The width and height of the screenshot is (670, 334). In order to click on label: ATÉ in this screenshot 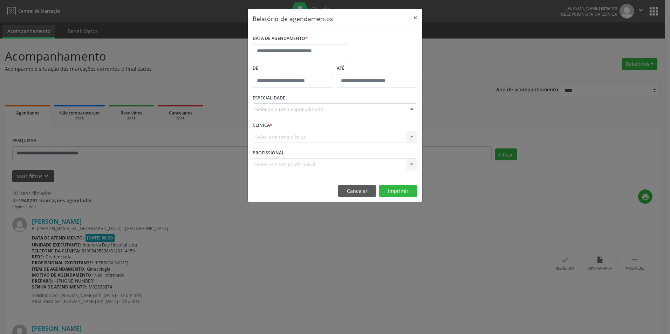, I will do `click(377, 68)`.